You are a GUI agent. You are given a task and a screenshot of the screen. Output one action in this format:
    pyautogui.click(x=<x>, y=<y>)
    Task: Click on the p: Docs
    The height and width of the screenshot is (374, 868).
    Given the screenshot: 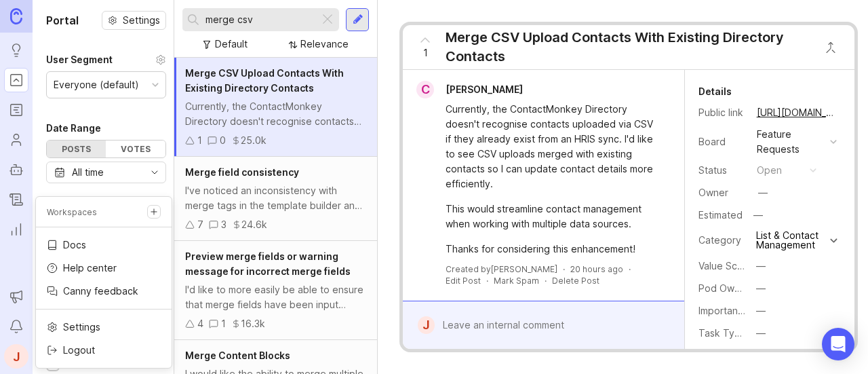 What is the action you would take?
    pyautogui.click(x=75, y=245)
    